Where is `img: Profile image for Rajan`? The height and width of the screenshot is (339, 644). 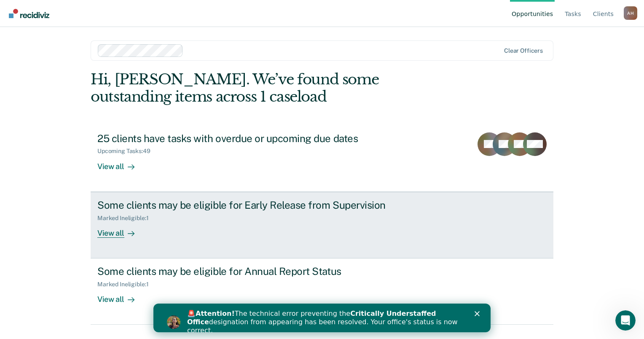 img: Profile image for Rajan is located at coordinates (21, 19).